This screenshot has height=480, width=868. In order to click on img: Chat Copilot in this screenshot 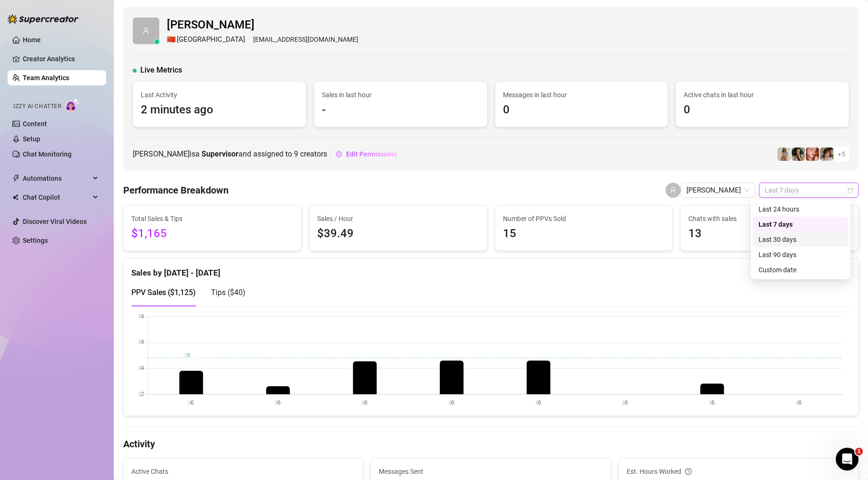, I will do `click(15, 197)`.